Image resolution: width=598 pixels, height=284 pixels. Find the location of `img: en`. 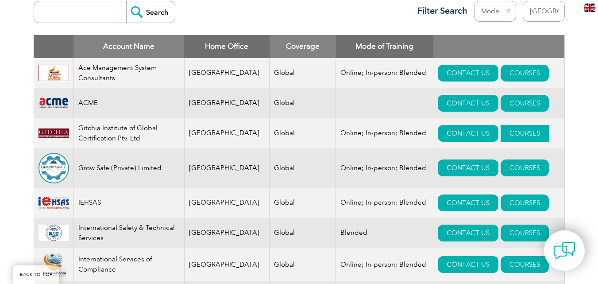

img: en is located at coordinates (590, 8).